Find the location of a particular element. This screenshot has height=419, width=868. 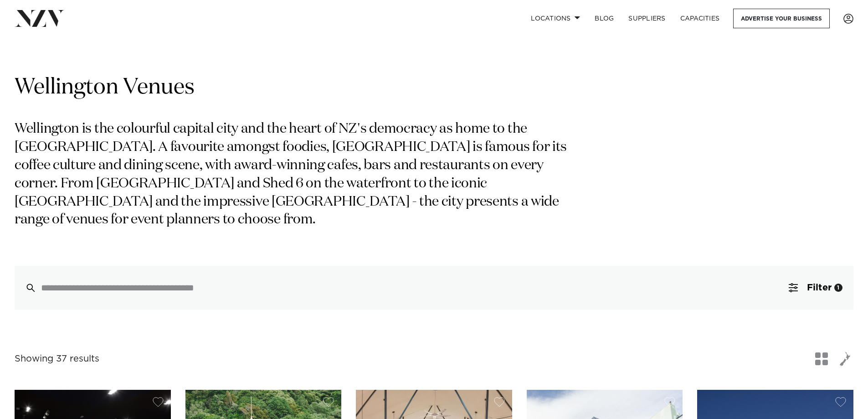

a: Capacities is located at coordinates (700, 19).